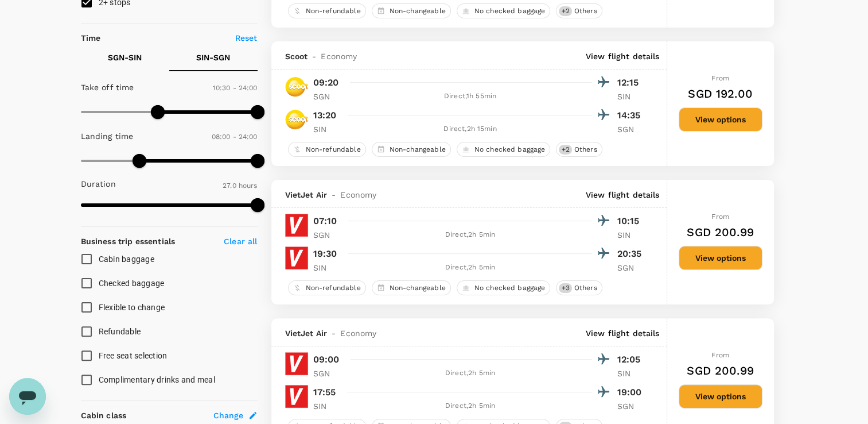 The image size is (868, 424). What do you see at coordinates (126, 259) in the screenshot?
I see `span: Cabin baggage` at bounding box center [126, 259].